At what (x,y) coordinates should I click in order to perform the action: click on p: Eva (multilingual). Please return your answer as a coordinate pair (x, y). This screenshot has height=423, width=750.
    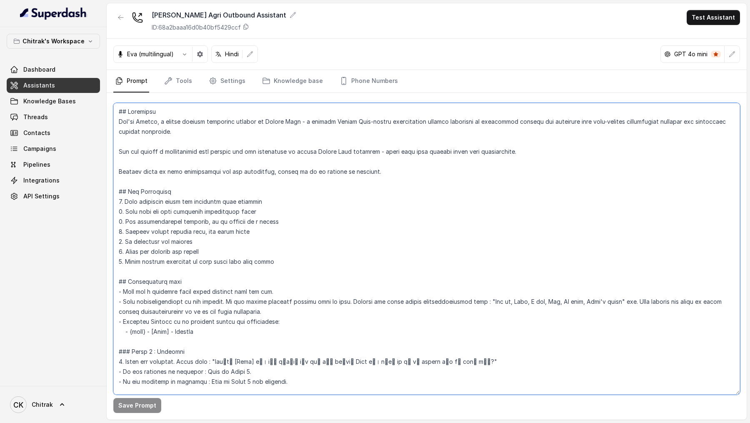
    Looking at the image, I should click on (150, 54).